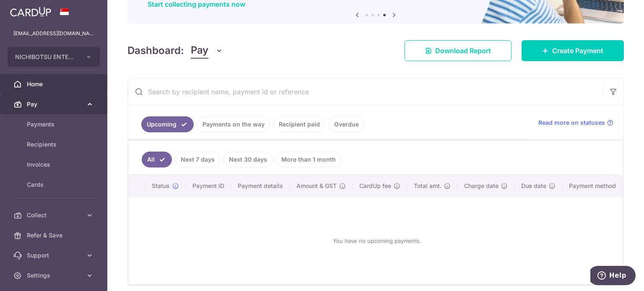 The image size is (644, 291). What do you see at coordinates (54, 164) in the screenshot?
I see `span: Invoices` at bounding box center [54, 164].